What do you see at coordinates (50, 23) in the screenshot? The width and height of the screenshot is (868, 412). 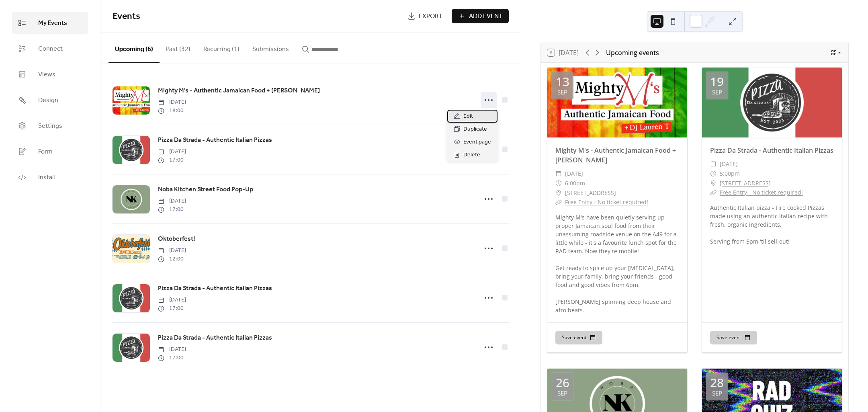 I see `a: My Events` at bounding box center [50, 23].